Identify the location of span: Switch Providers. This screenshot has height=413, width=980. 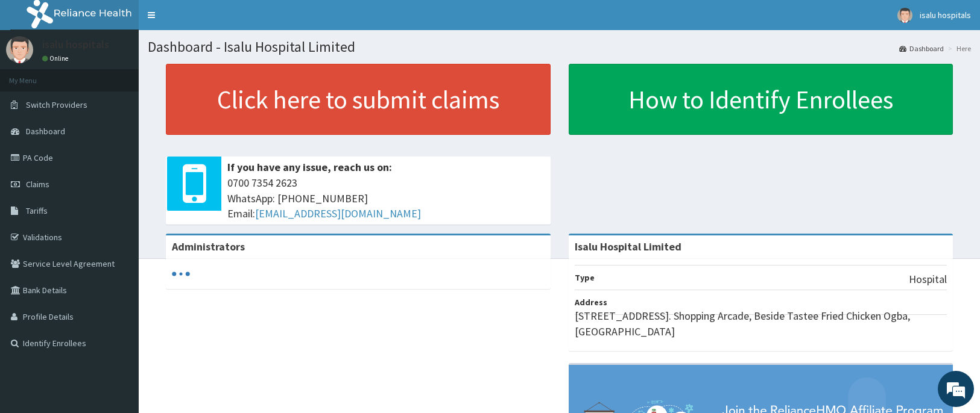
(57, 105).